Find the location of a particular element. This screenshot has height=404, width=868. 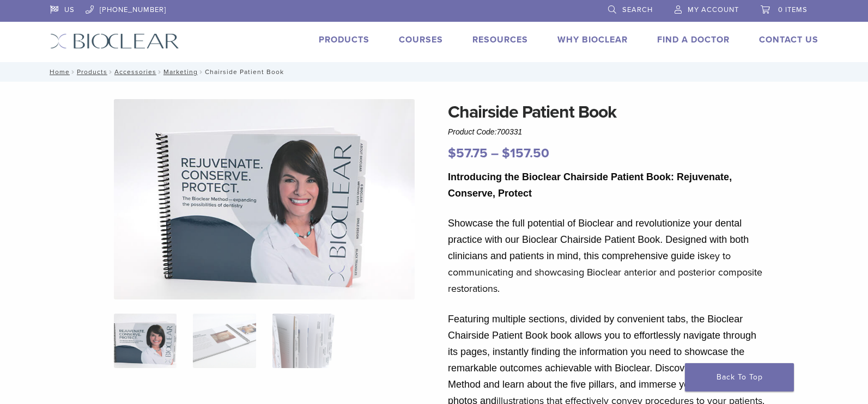

span: Showcase the full potential of Bioclear and revolutionize your dental practice with our Bioclear ... is located at coordinates (598, 239).